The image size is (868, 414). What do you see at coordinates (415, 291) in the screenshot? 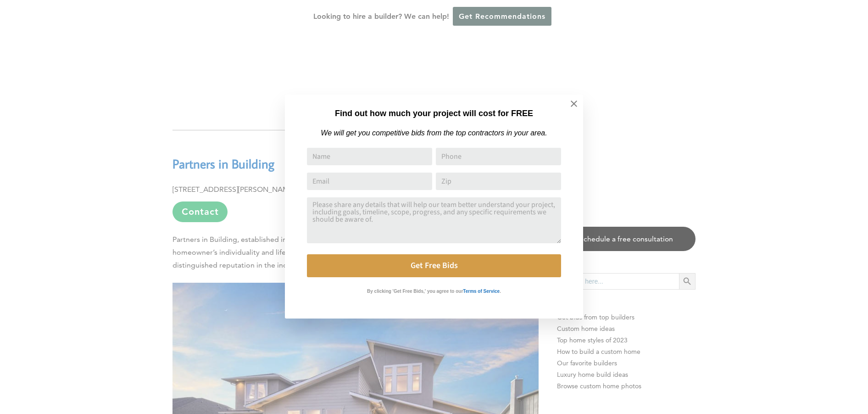
I see `strong: By clicking 'Get Free Bids,' you agree to our` at bounding box center [415, 291].